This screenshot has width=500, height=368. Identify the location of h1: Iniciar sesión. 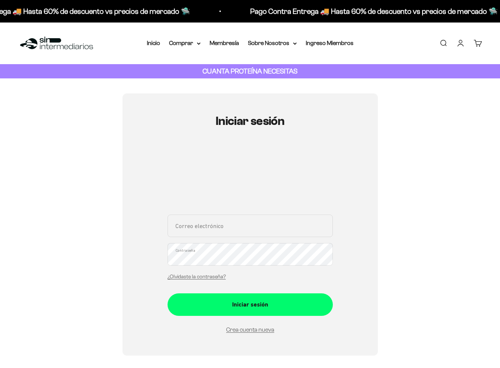
(250, 121).